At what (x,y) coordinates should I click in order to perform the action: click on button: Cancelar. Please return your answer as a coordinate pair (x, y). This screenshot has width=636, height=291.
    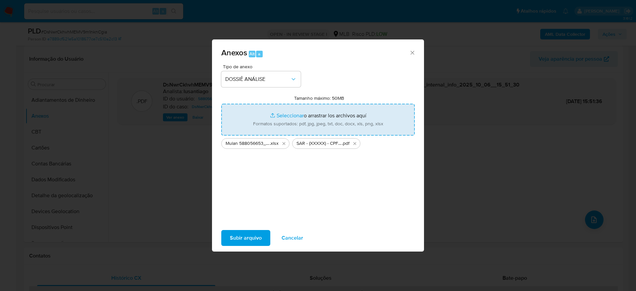
    Looking at the image, I should click on (292, 238).